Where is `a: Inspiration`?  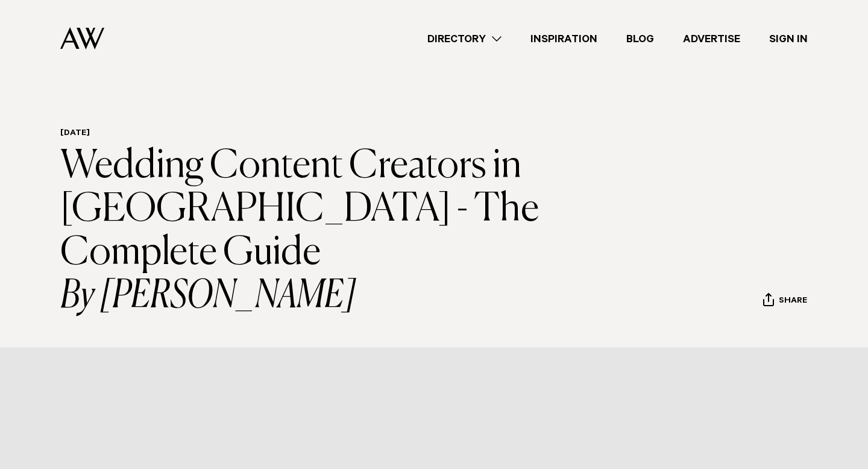
a: Inspiration is located at coordinates (564, 39).